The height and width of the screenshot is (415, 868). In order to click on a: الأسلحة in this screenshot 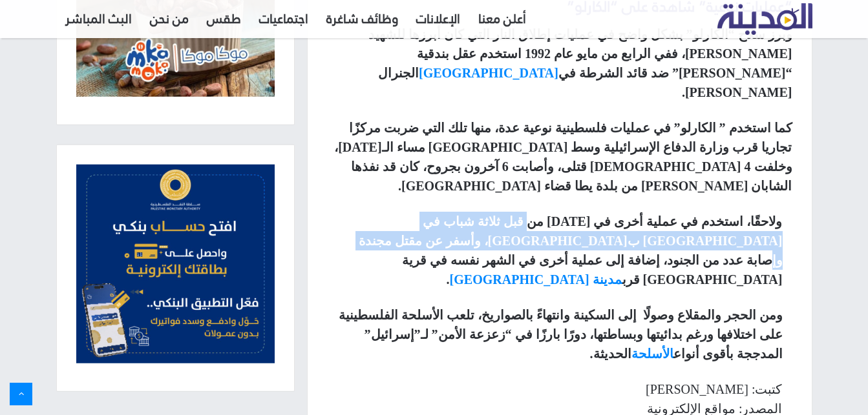, I will do `click(652, 354)`.